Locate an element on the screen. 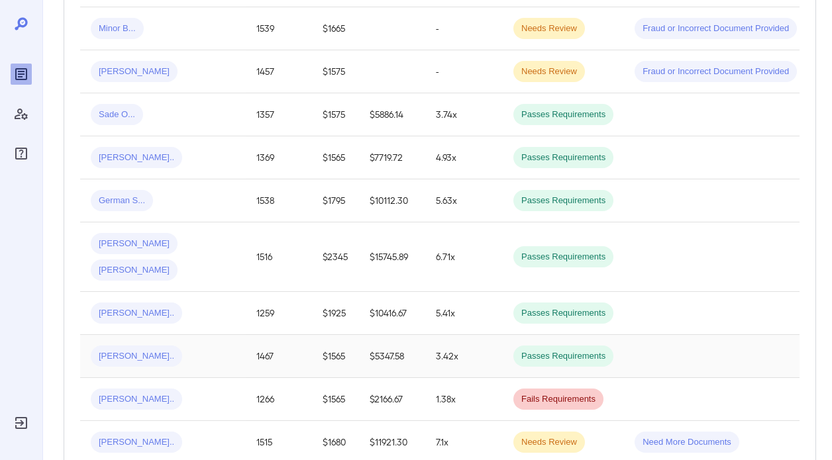 The height and width of the screenshot is (460, 832). div: FAQ is located at coordinates (21, 154).